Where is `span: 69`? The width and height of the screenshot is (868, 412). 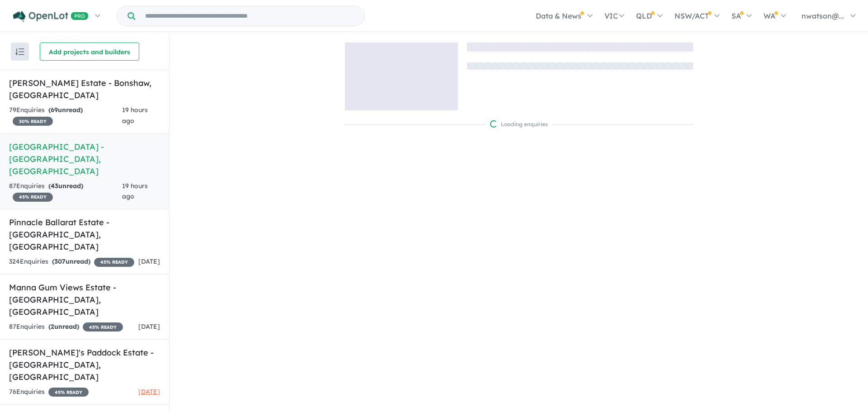 span: 69 is located at coordinates (54, 110).